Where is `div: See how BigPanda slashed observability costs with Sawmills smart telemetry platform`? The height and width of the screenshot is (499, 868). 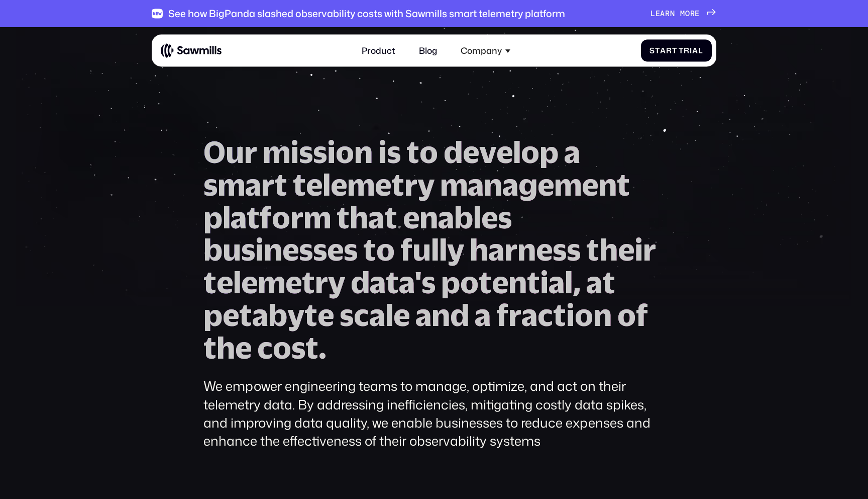
div: See how BigPanda slashed observability costs with Sawmills smart telemetry platform is located at coordinates (367, 13).